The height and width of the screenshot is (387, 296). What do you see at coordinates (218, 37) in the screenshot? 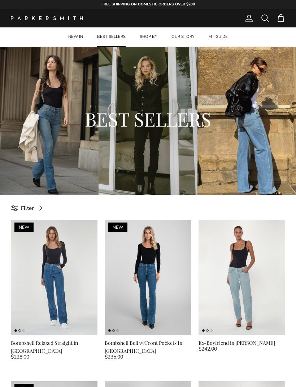
I see `a: FIT GUIDE` at bounding box center [218, 37].